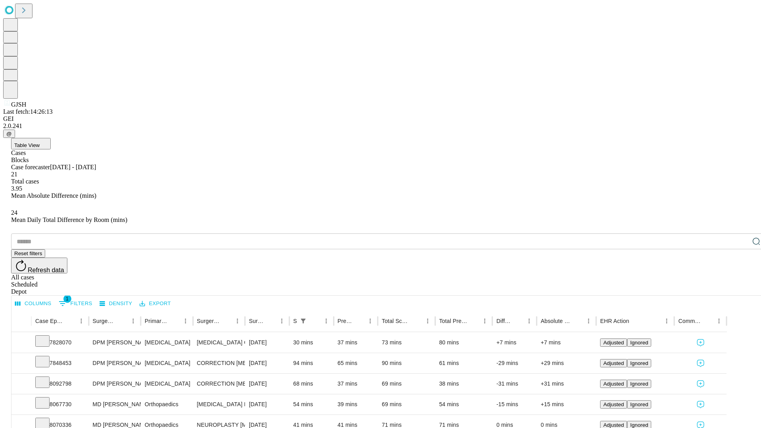 Image resolution: width=761 pixels, height=428 pixels. I want to click on div: Absolute Difference, so click(556, 321).